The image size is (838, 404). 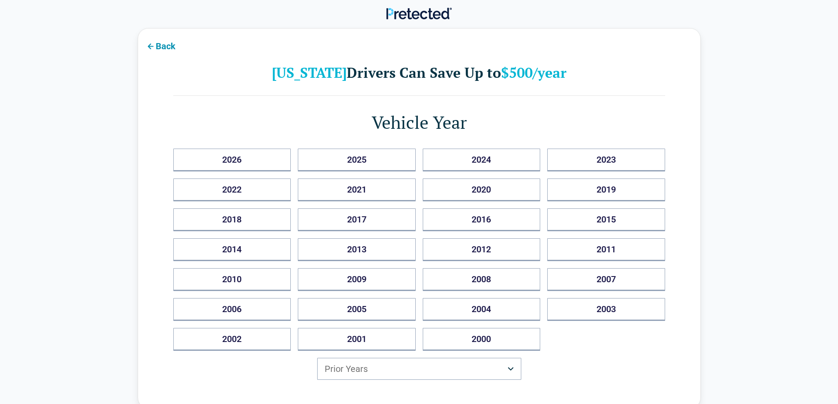 I want to click on button: Prior Years, so click(x=419, y=369).